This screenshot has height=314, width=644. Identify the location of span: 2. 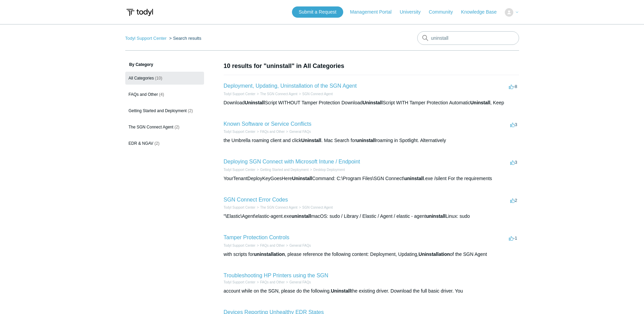
(514, 200).